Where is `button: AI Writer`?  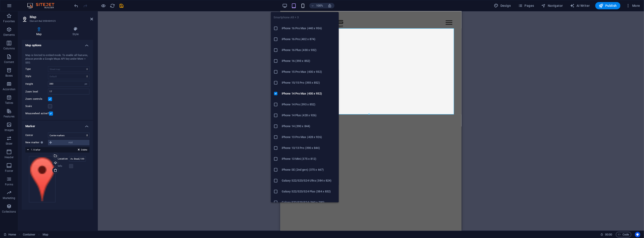 button: AI Writer is located at coordinates (580, 6).